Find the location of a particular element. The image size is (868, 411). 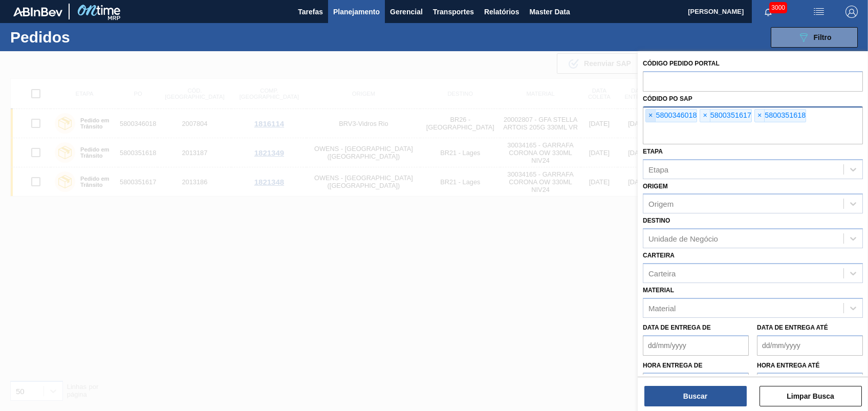

span: Tarefas is located at coordinates (310, 12).